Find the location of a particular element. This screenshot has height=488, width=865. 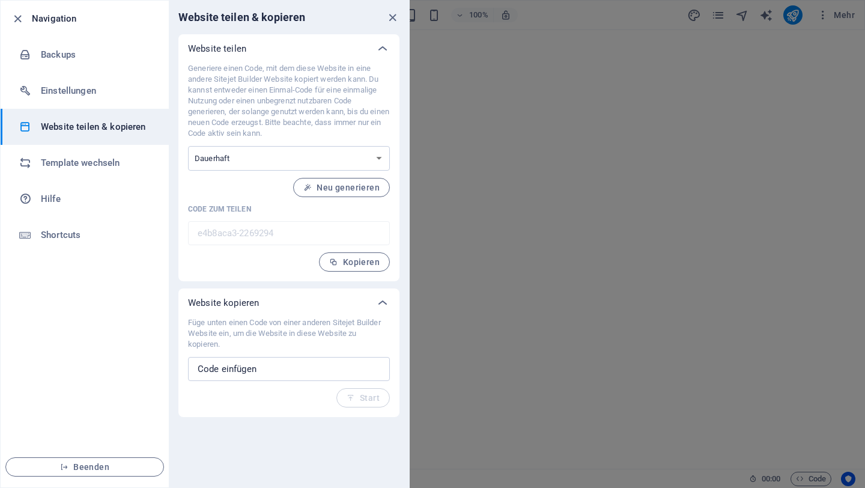

p: Website kopieren is located at coordinates (224, 303).